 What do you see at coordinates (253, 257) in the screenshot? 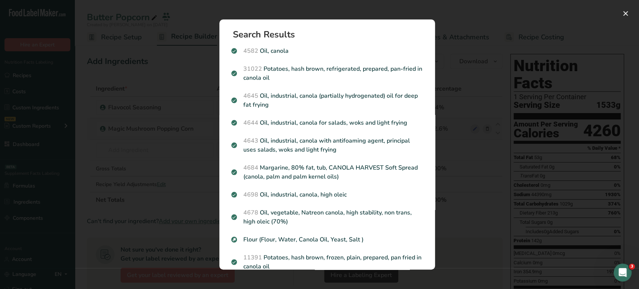
I see `span: 11391` at bounding box center [253, 257].